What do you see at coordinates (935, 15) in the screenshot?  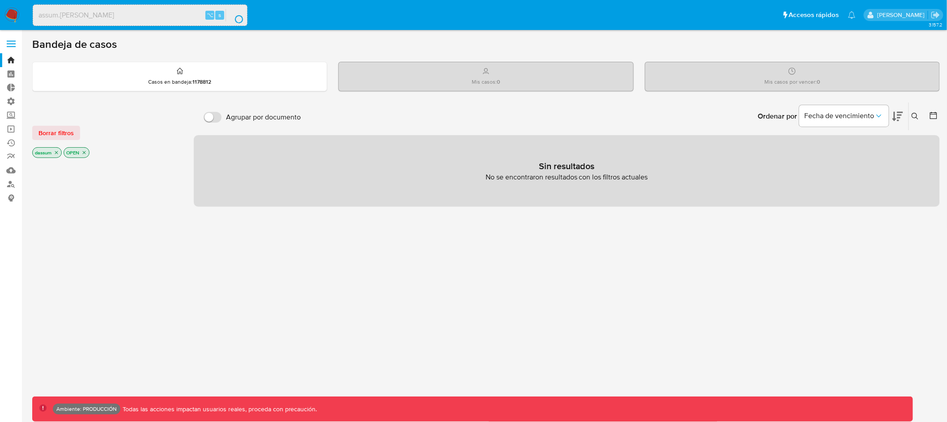 I see `a: Salir` at bounding box center [935, 15].